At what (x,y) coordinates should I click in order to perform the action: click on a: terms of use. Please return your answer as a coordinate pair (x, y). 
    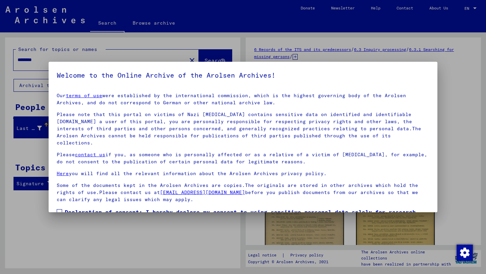
    Looking at the image, I should click on (84, 95).